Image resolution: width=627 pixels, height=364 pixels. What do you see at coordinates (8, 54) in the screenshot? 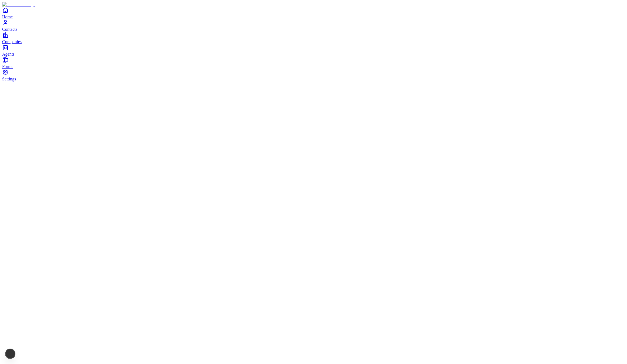
I see `span: Agents` at bounding box center [8, 54].